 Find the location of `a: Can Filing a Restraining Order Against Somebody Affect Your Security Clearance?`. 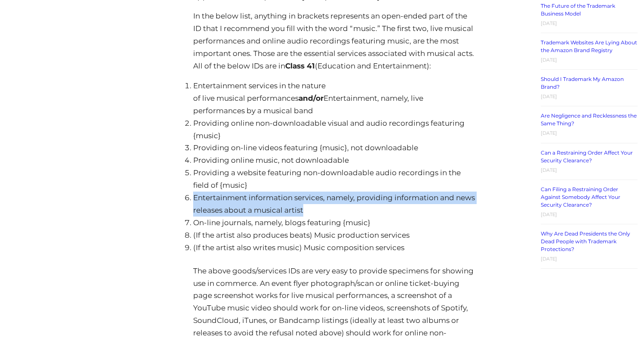

a: Can Filing a Restraining Order Against Somebody Affect Your Security Clearance? is located at coordinates (580, 197).